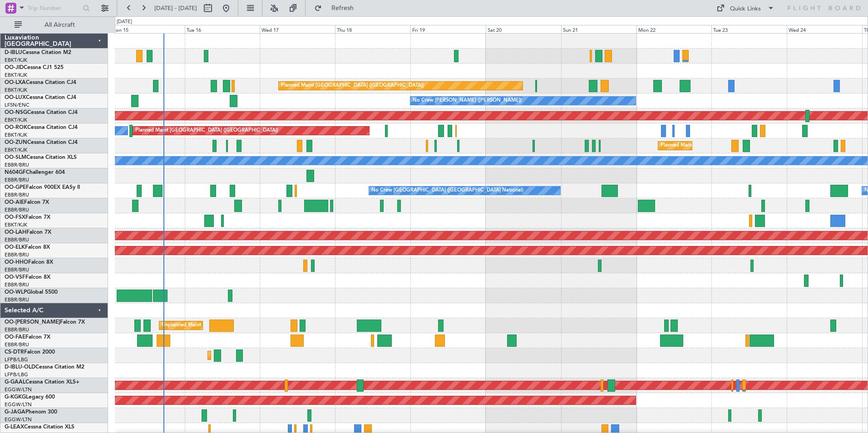  What do you see at coordinates (17, 105) in the screenshot?
I see `a: LFSN/ENC` at bounding box center [17, 105].